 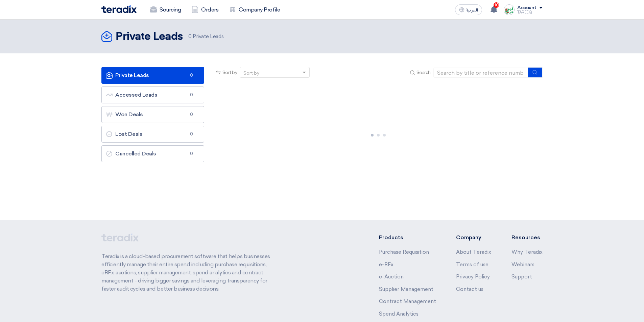 I want to click on div: Sort by, so click(x=251, y=73).